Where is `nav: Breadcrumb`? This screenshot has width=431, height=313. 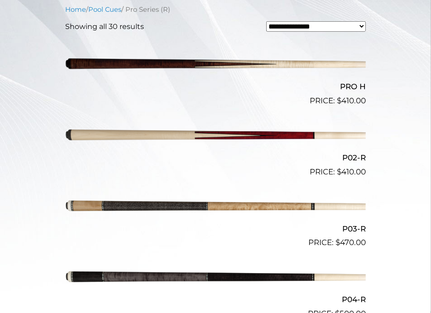 nav: Breadcrumb is located at coordinates (215, 9).